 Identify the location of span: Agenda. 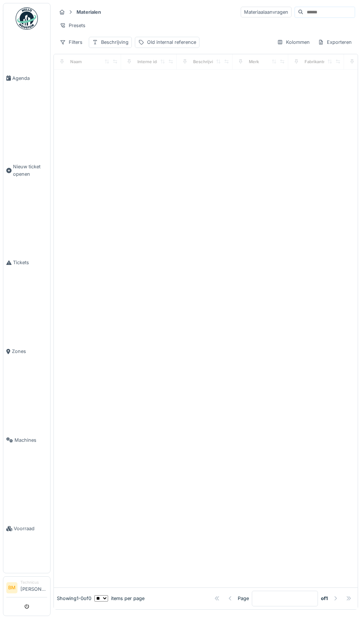
(30, 78).